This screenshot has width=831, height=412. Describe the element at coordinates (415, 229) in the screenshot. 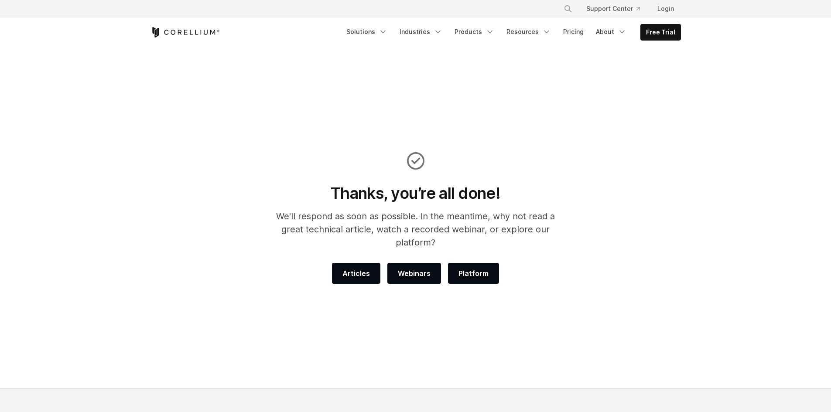

I see `p: We'll respond as soon as possible. In the meantime, why not read a great technical article, watch...` at that location.